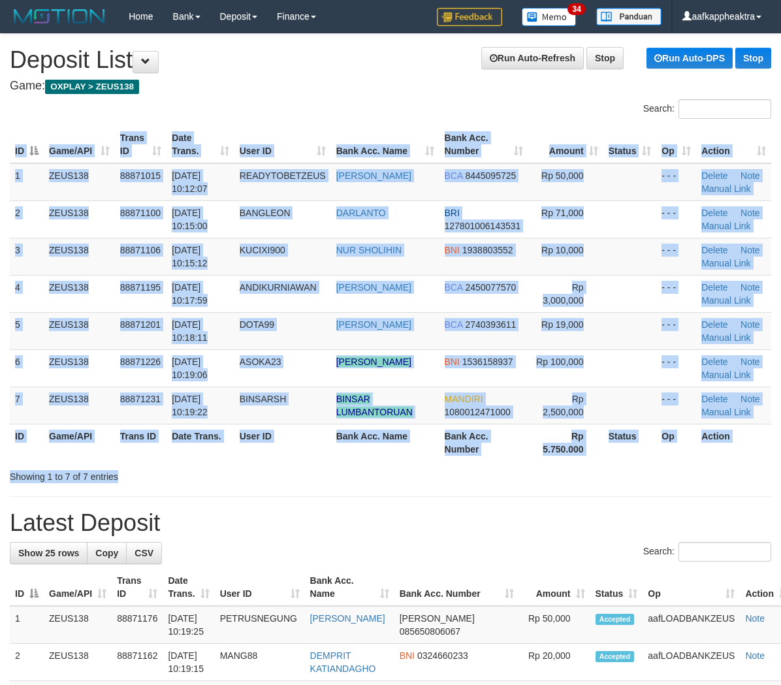  What do you see at coordinates (562, 213) in the screenshot?
I see `span: Rp 71,000` at bounding box center [562, 213].